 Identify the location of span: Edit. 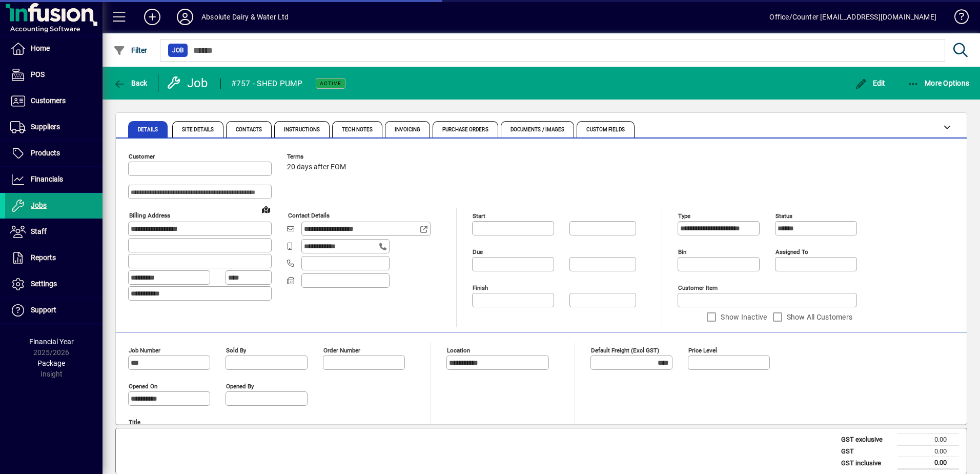
(871, 83).